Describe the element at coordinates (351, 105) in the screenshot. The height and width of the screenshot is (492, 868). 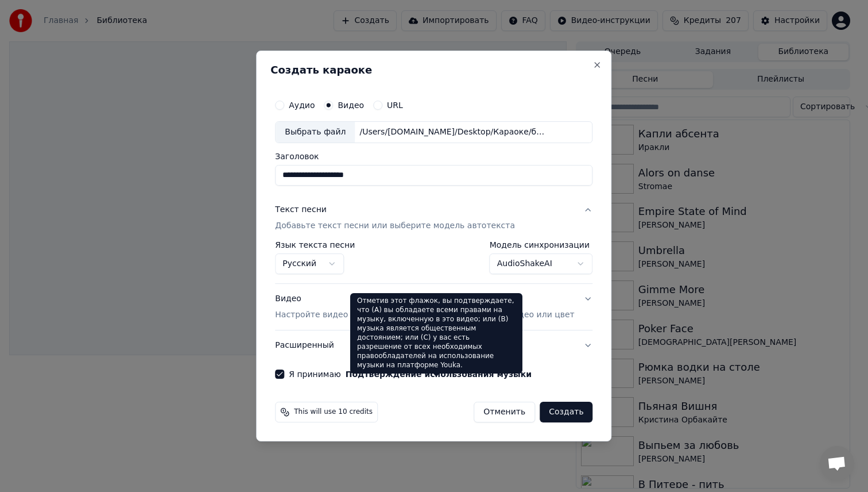
I see `label: Видео` at that location.